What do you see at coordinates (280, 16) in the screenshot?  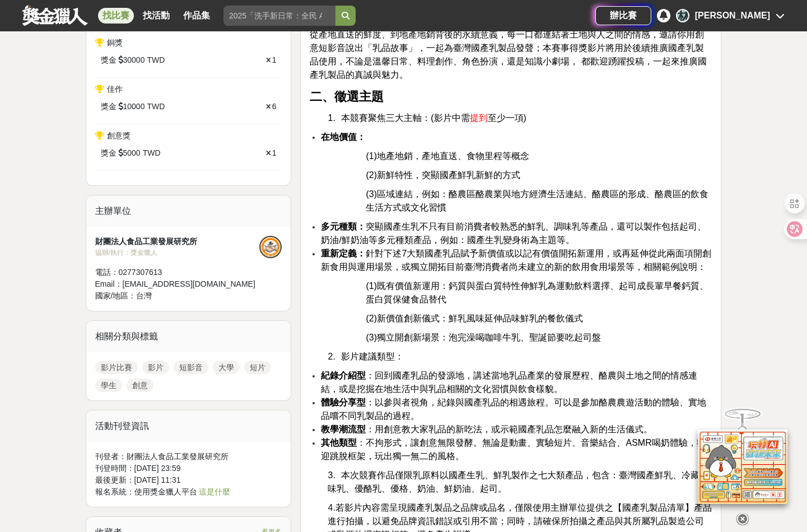 I see `input: 2025「洗手新日常：全民 ALL IN」洗手歌全台徵選` at bounding box center [280, 16].